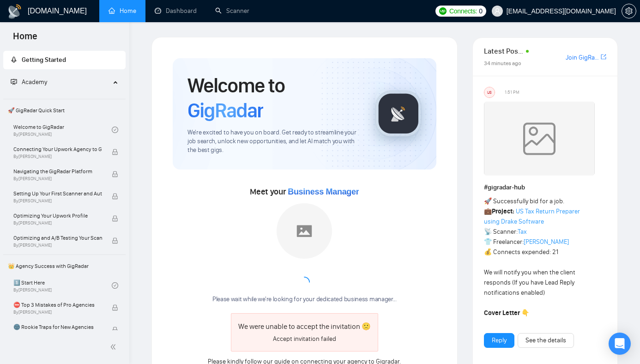 The width and height of the screenshot is (640, 364). Describe the element at coordinates (503, 211) in the screenshot. I see `strong: Project:` at that location.